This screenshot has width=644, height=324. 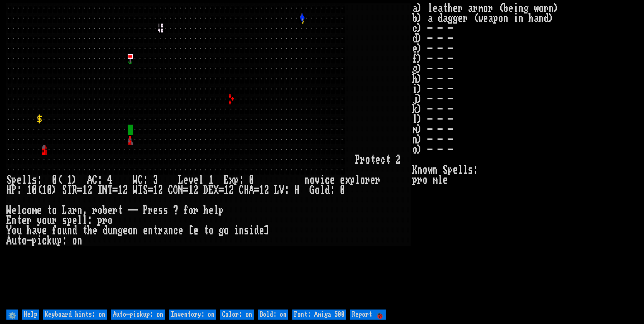 I want to click on div: 4, so click(x=110, y=180).